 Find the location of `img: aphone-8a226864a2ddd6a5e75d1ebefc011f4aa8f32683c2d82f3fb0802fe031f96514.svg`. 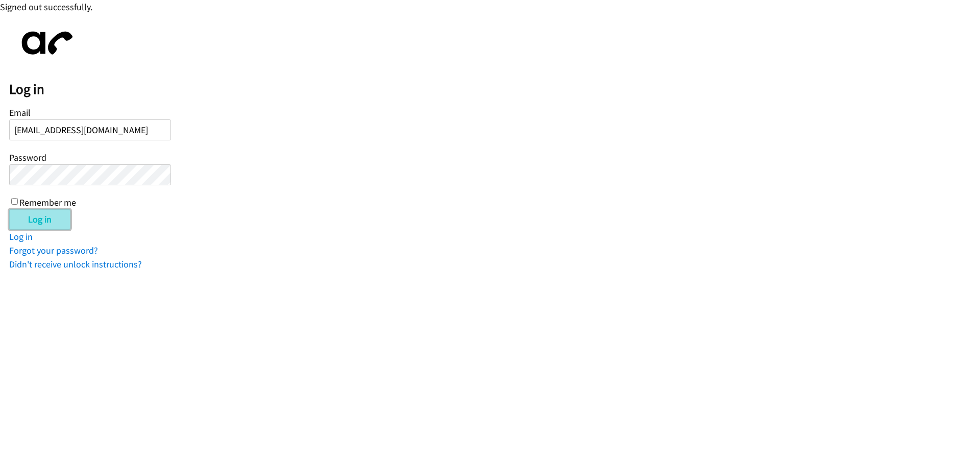

img: aphone-8a226864a2ddd6a5e75d1ebefc011f4aa8f32683c2d82f3fb0802fe031f96514.svg is located at coordinates (45, 43).